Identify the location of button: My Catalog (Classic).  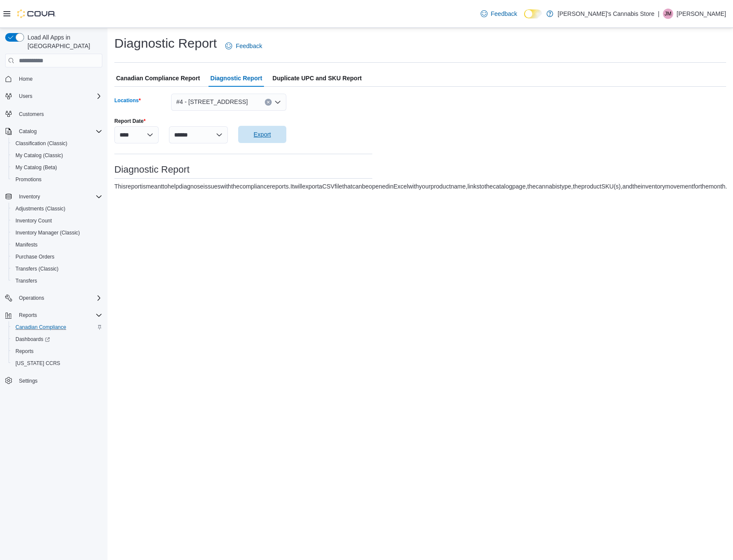
(57, 156).